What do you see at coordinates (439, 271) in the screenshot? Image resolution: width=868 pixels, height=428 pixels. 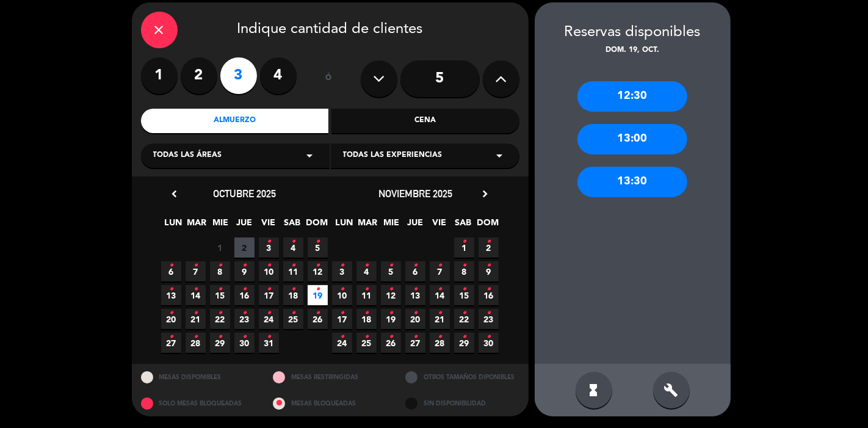 I see `span: 7` at bounding box center [439, 271].